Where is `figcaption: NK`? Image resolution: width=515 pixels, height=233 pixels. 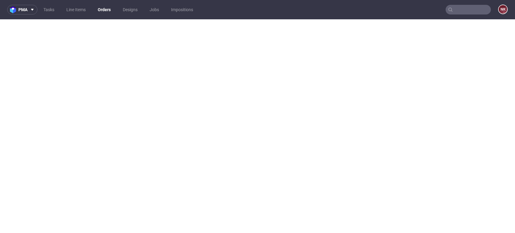
figcaption: NK is located at coordinates (503, 9).